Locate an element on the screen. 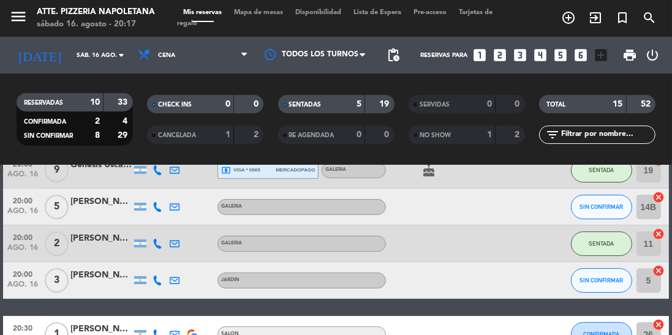 The height and width of the screenshot is (335, 672). strong: 10 is located at coordinates (95, 102).